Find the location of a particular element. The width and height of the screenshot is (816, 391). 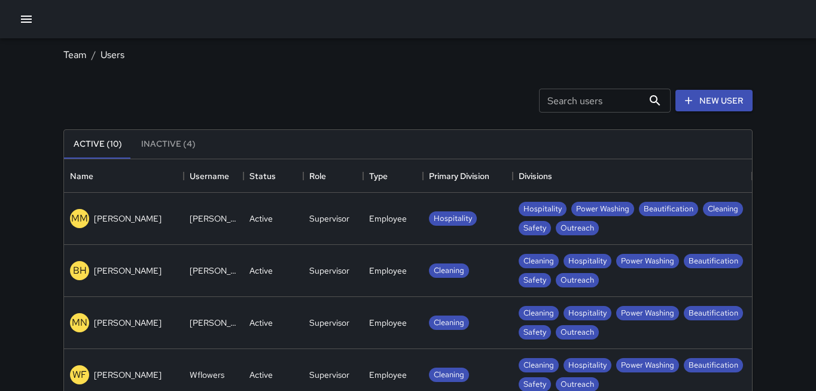

div: Wflowers is located at coordinates (207, 375).